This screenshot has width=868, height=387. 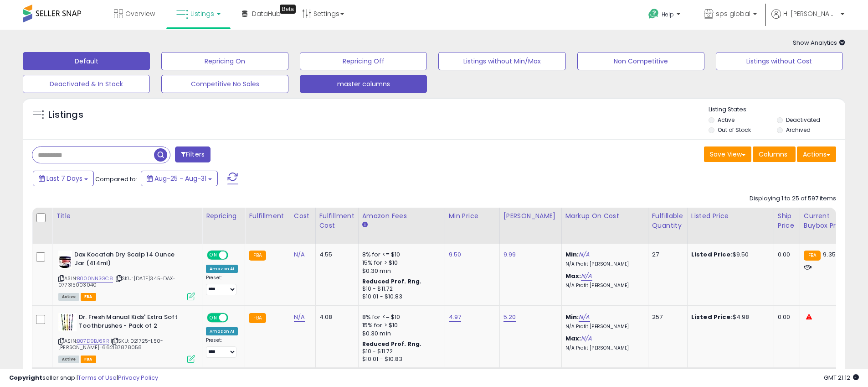 I want to click on div: Listed Price, so click(x=731, y=215).